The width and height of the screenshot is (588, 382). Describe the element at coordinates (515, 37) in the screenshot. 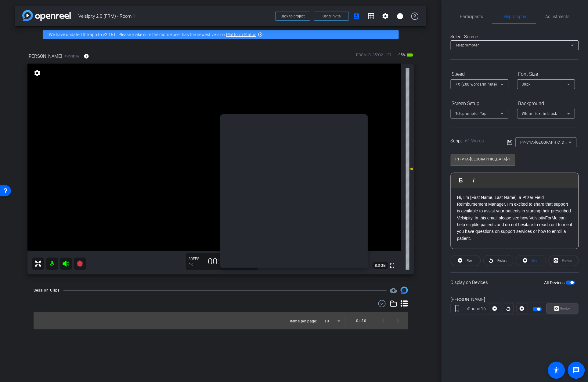

I see `div: Select Source` at that location.